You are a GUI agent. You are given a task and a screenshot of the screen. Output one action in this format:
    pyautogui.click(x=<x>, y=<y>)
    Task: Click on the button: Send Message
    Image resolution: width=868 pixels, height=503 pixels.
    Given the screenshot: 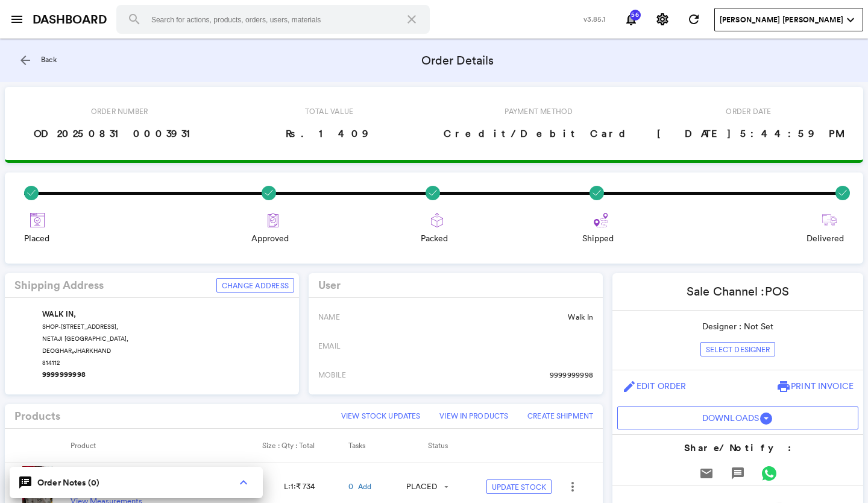 What is the action you would take?
    pyautogui.click(x=738, y=473)
    